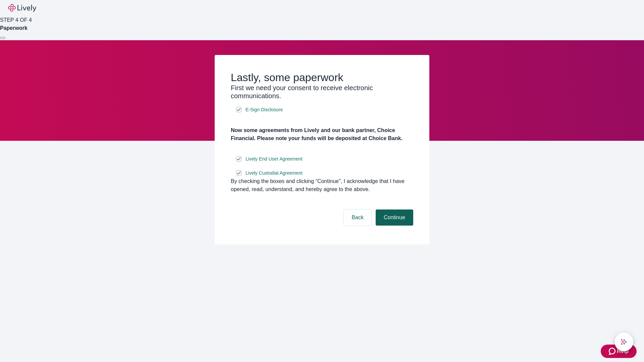  Describe the element at coordinates (322, 77) in the screenshot. I see `h2: Lastly, some paperwork` at that location.